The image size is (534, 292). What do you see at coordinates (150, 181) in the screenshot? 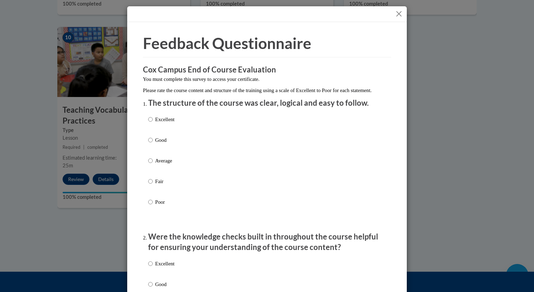
I see `input: Fair` at bounding box center [150, 181].